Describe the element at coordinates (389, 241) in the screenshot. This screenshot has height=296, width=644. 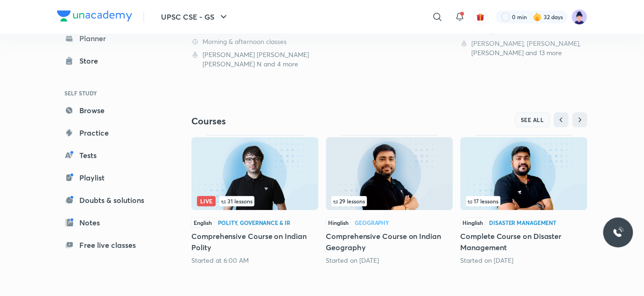
I see `h5: Comprehensive Course on Indian Geography` at that location.